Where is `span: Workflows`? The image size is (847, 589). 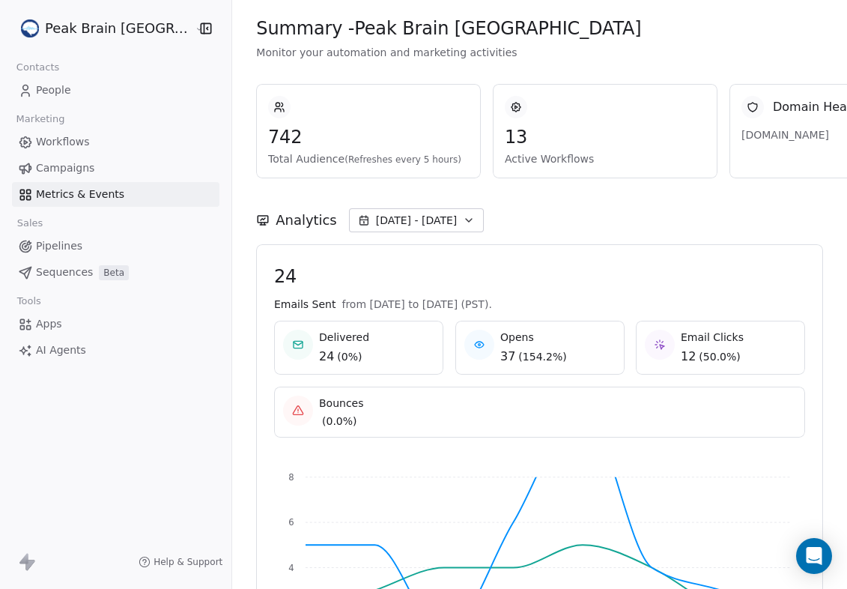
span: Workflows is located at coordinates (63, 142).